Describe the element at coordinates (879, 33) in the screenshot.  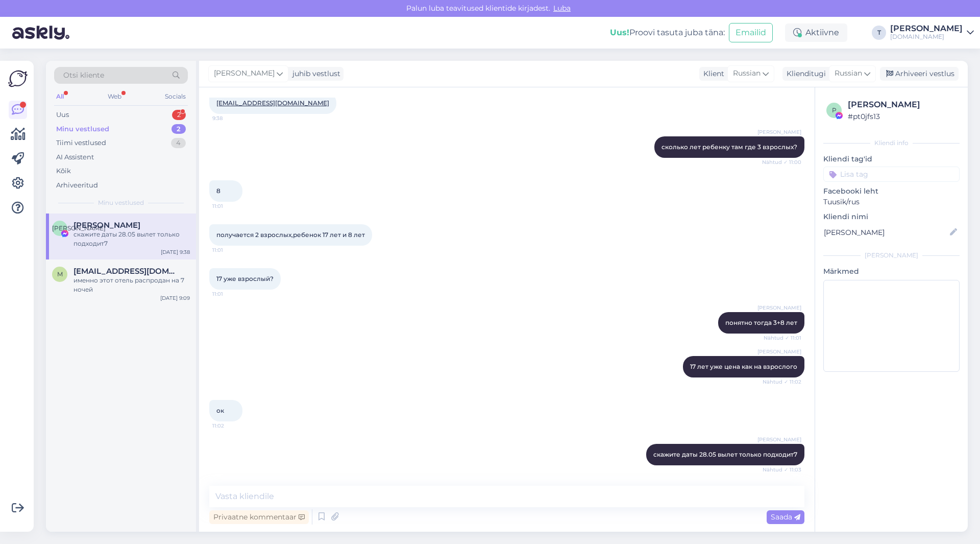
I see `div: T` at that location.